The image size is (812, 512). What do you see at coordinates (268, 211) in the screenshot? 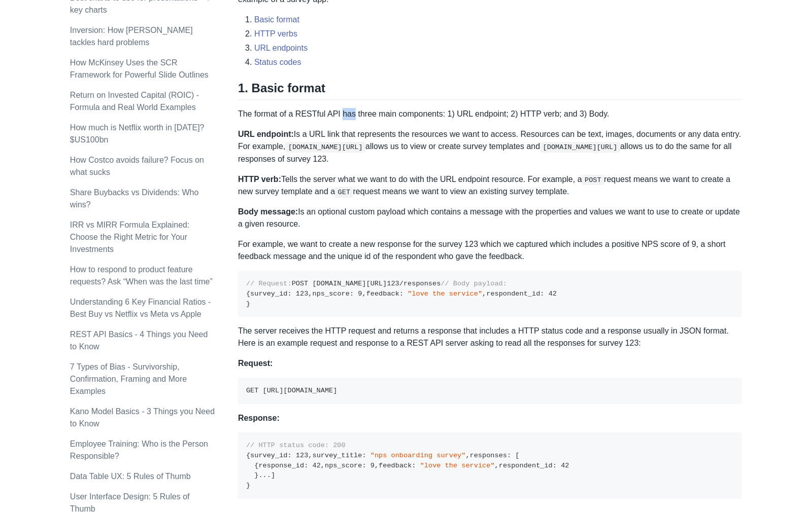
I see `strong: Body message:` at bounding box center [268, 211].